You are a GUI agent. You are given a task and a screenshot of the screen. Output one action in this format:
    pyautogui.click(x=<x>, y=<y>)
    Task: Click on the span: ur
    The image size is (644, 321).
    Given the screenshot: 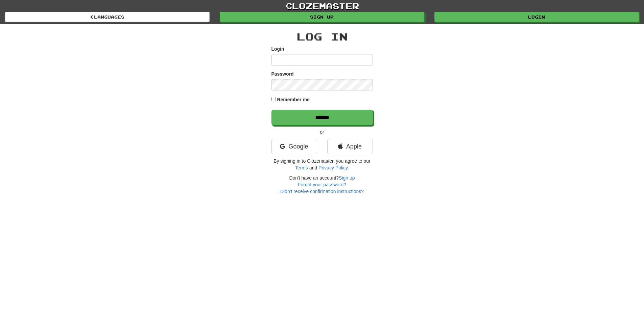 What is the action you would take?
    pyautogui.click(x=367, y=161)
    